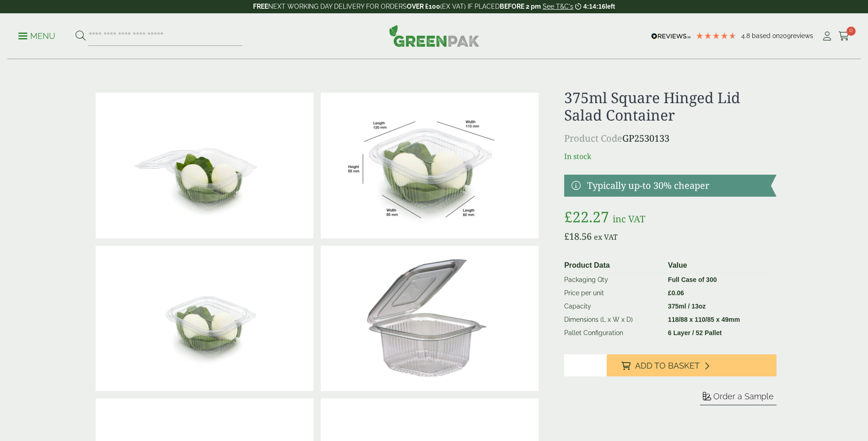 The width and height of the screenshot is (868, 441). What do you see at coordinates (595, 6) in the screenshot?
I see `span: 4:14:16` at bounding box center [595, 6].